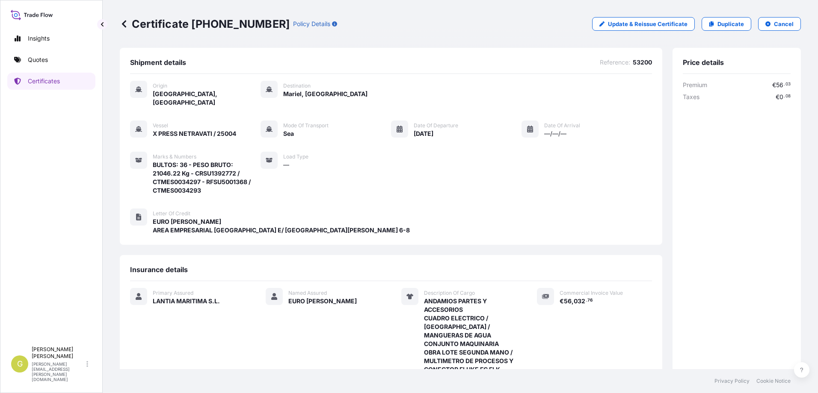 This screenshot has height=393, width=818. I want to click on span: Price details, so click(703, 62).